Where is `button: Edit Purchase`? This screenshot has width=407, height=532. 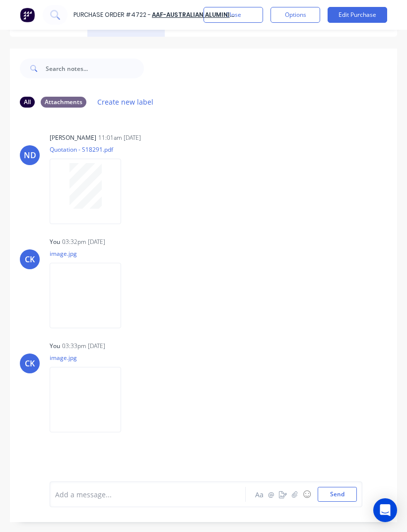
button: Edit Purchase is located at coordinates (357, 15).